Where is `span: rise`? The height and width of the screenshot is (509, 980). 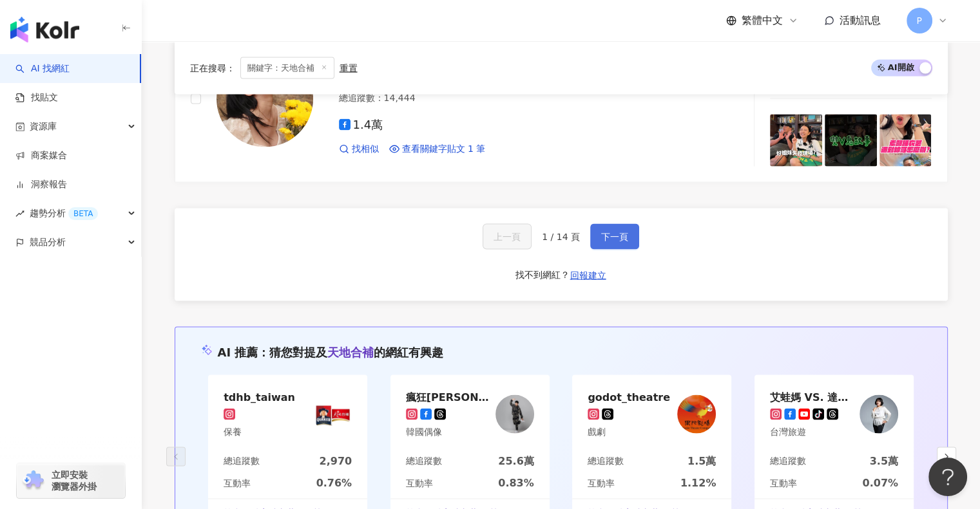 span: rise is located at coordinates (20, 214).